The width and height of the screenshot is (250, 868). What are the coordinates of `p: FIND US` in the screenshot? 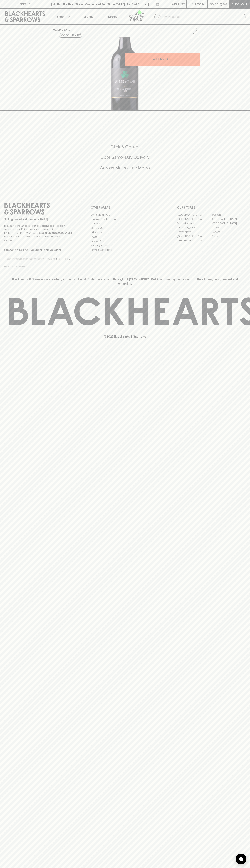 It's located at (25, 5).